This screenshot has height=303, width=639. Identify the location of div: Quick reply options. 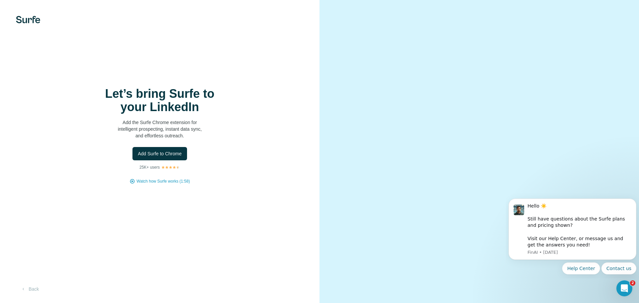
(67, 76).